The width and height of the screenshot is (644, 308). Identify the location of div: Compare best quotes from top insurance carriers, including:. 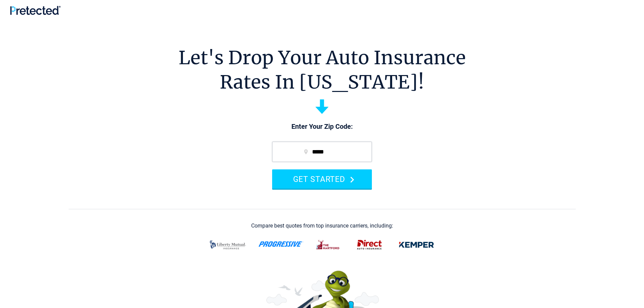
(322, 226).